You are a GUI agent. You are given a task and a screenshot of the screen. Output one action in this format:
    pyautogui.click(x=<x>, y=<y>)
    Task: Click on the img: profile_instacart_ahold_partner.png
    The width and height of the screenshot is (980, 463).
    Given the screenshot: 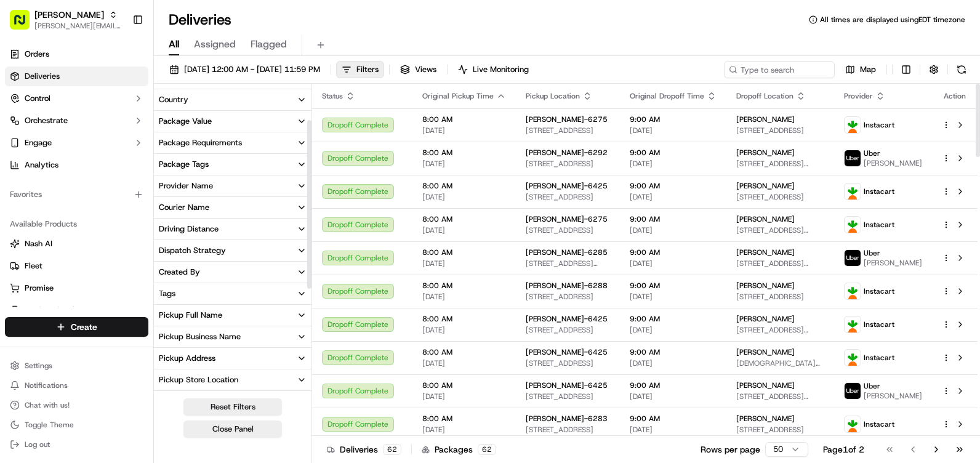 What is the action you would take?
    pyautogui.click(x=853, y=225)
    